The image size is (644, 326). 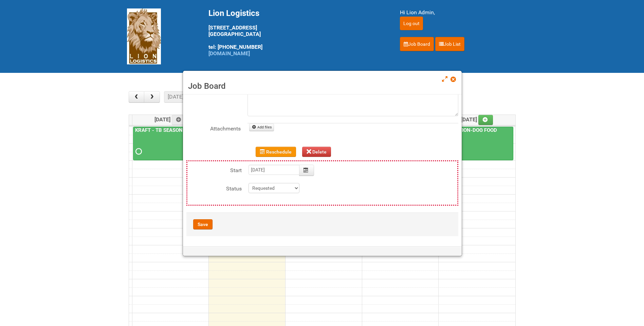 I want to click on span: Lion Logistics, so click(x=234, y=13).